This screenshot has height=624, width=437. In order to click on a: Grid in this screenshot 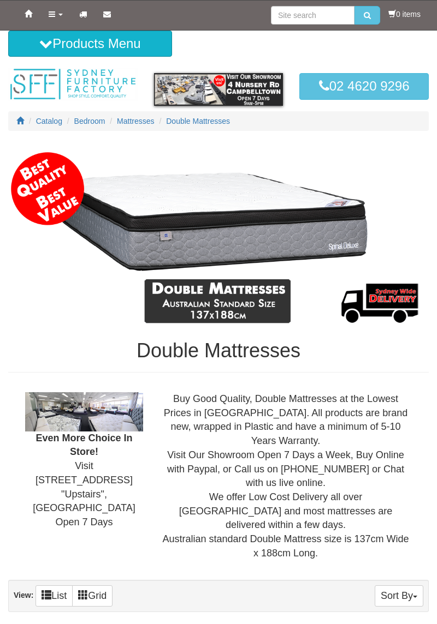, I will do `click(92, 596)`.